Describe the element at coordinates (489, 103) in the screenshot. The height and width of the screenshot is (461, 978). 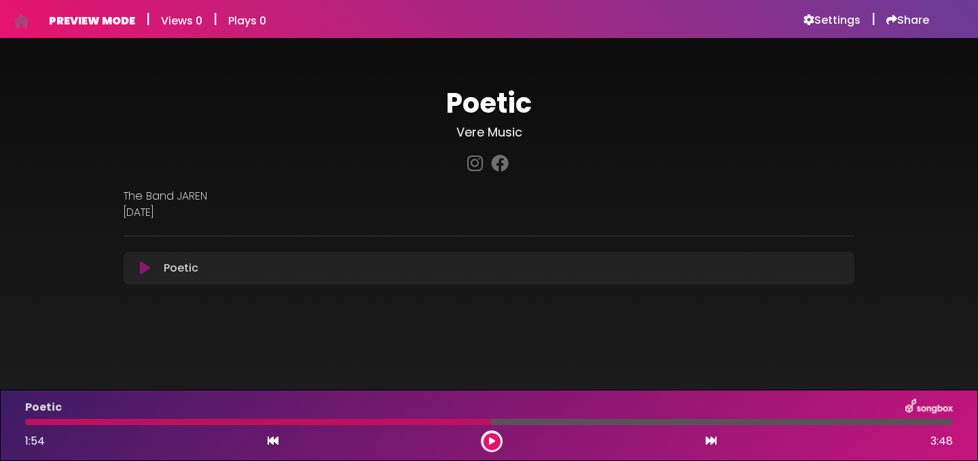
I see `h1: Poetic` at that location.